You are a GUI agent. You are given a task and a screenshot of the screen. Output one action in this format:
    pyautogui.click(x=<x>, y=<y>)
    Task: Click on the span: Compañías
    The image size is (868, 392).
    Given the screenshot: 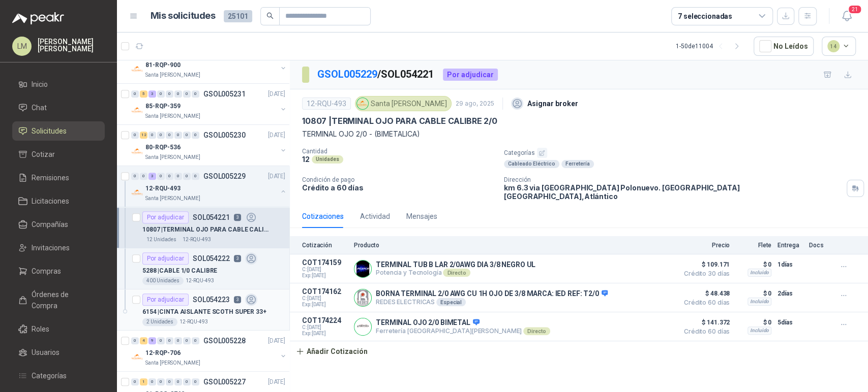 What is the action you would take?
    pyautogui.click(x=49, y=225)
    